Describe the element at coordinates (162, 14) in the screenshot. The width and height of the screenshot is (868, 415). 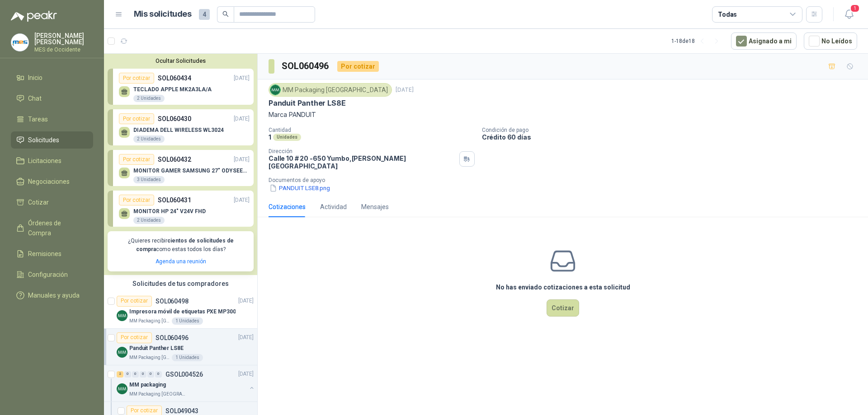
I see `h1: Mis solicitudes` at that location.